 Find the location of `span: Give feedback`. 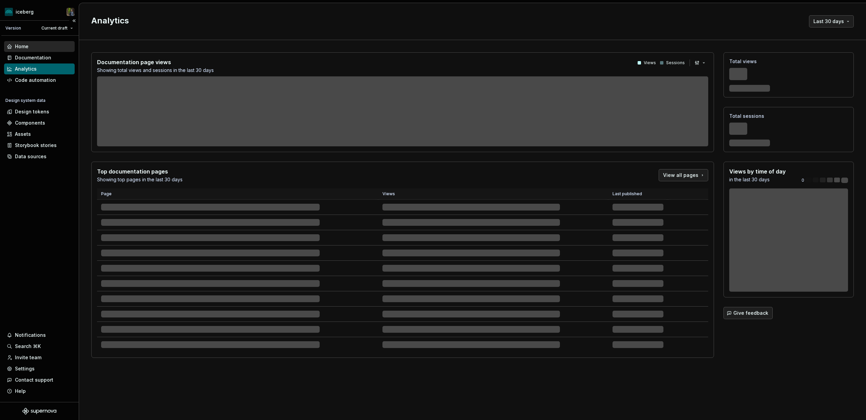

span: Give feedback is located at coordinates (751, 313).